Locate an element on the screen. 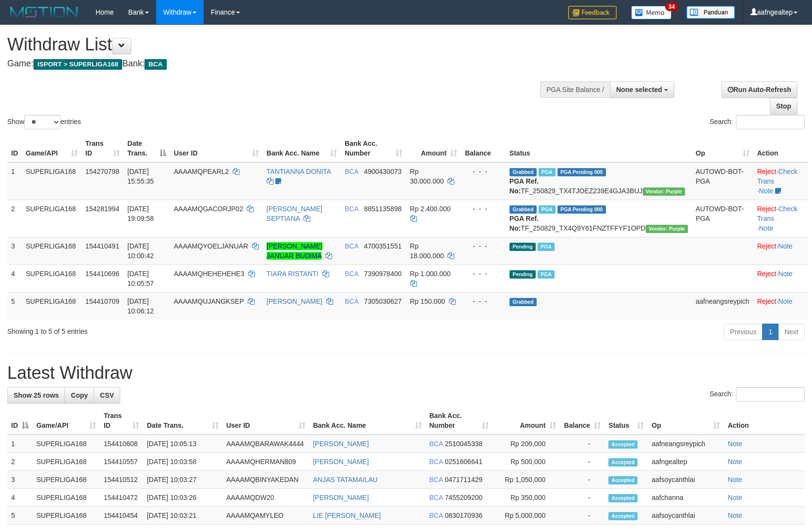 This screenshot has width=812, height=529. span: Rp 2.400.000 is located at coordinates (430, 209).